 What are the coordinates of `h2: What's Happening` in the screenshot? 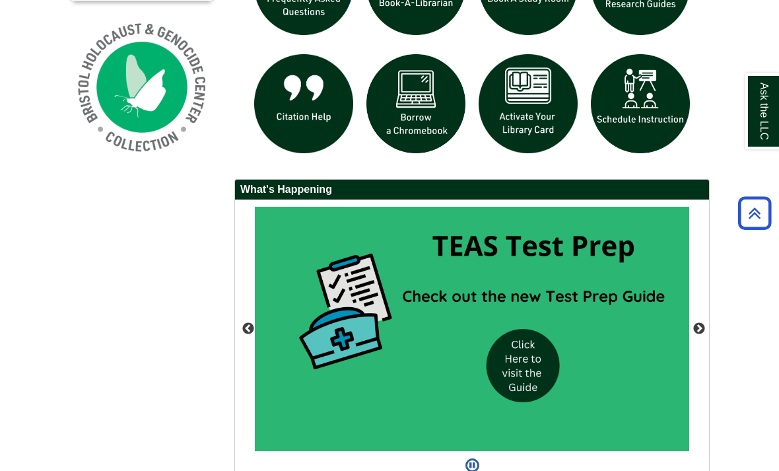 It's located at (472, 190).